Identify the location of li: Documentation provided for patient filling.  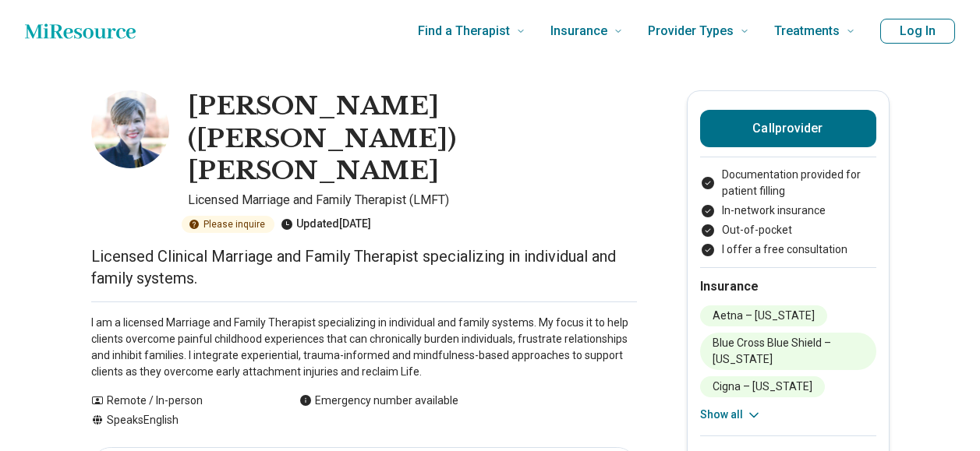
(788, 183).